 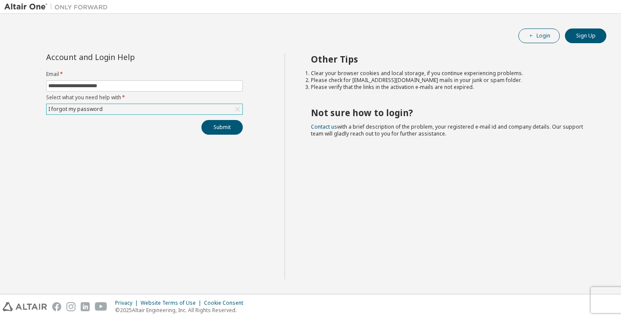 What do you see at coordinates (56, 306) in the screenshot?
I see `img: facebook.svg` at bounding box center [56, 306].